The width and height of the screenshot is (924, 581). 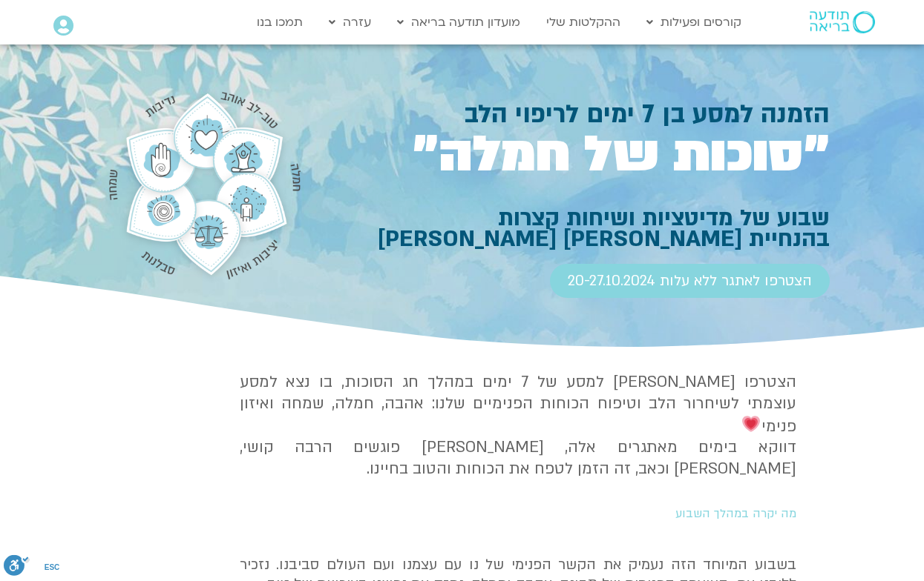 I want to click on img: תודעה בריאה, so click(x=842, y=22).